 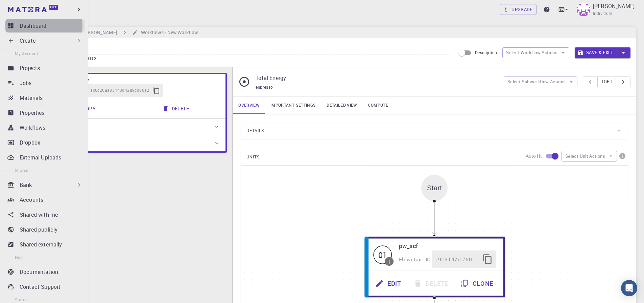 What do you see at coordinates (435, 131) in the screenshot?
I see `div: Details` at bounding box center [435, 131].